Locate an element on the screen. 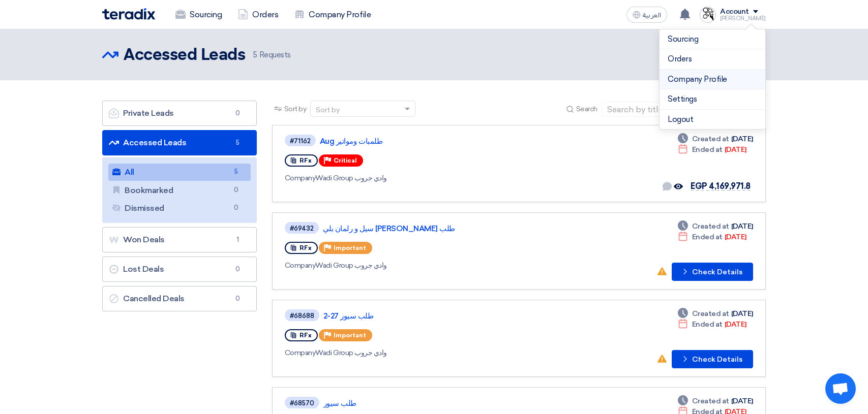 Image resolution: width=868 pixels, height=414 pixels. span: EGP 4,169,971.8 is located at coordinates (720, 186).